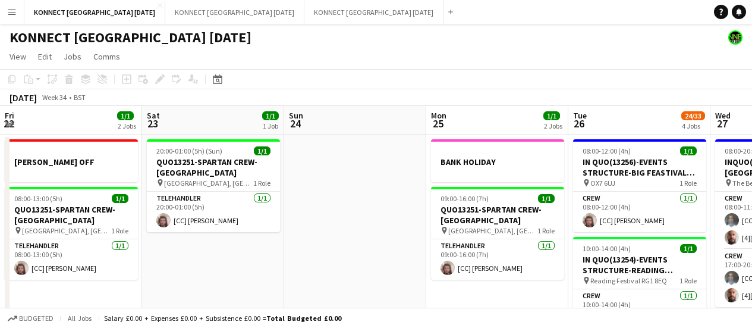  What do you see at coordinates (80, 97) in the screenshot?
I see `div: BST` at bounding box center [80, 97].